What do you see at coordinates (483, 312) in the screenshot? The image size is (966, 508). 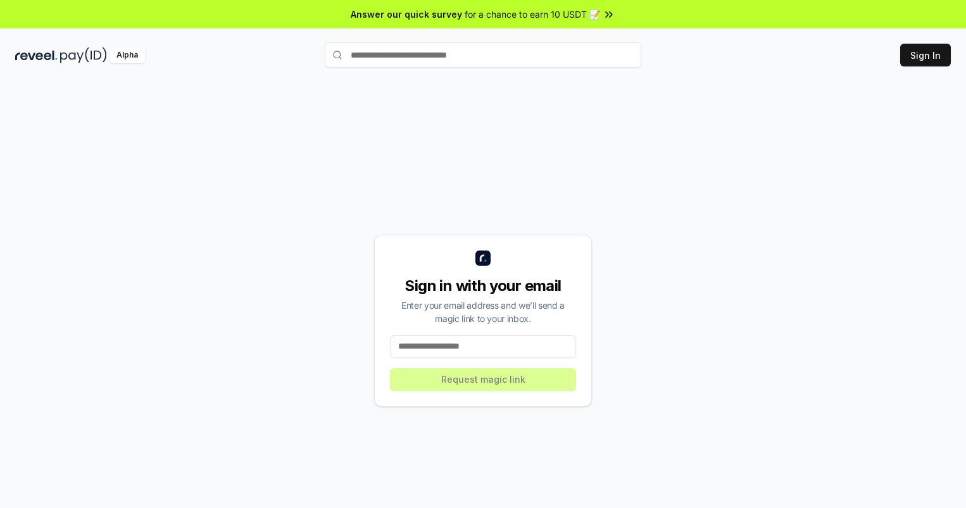 I see `div: Enter your email address and we’ll send a magic link to your inbox.` at bounding box center [483, 312].